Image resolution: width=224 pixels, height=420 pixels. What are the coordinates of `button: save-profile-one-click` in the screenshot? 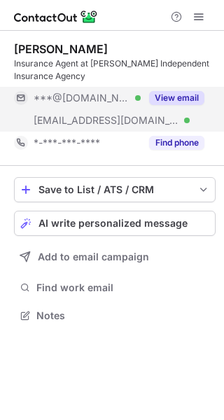 It's located at (115, 190).